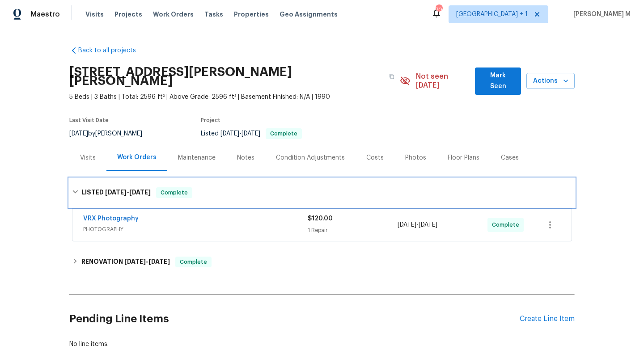  What do you see at coordinates (252, 14) in the screenshot?
I see `span: Properties` at bounding box center [252, 14].